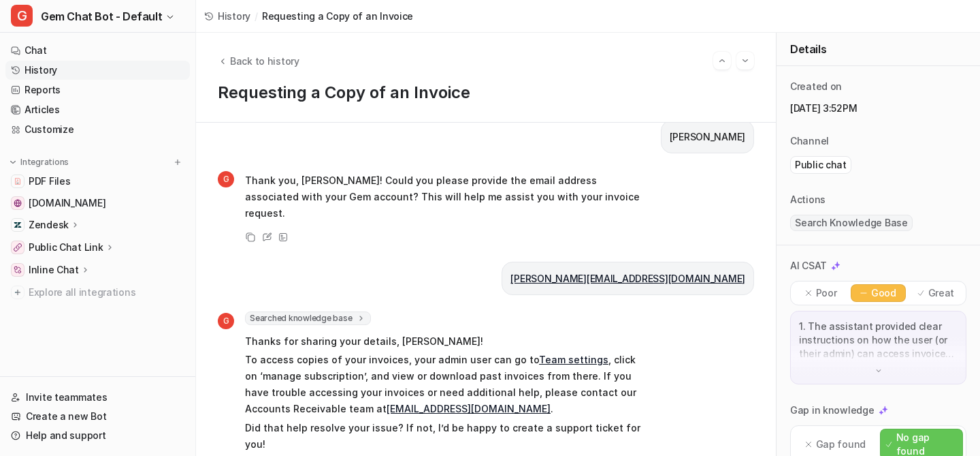  Describe the element at coordinates (809, 141) in the screenshot. I see `p: Channel` at that location.